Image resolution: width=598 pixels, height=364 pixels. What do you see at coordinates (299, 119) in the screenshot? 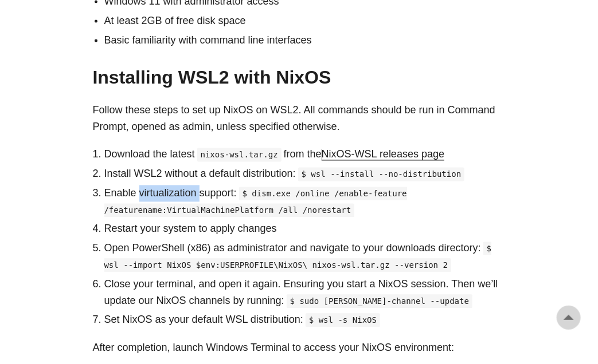
I see `p: Follow these steps to set up NixOS on WSL2. All commands should be run in Command Prompt, opened ...` at bounding box center [299, 119].